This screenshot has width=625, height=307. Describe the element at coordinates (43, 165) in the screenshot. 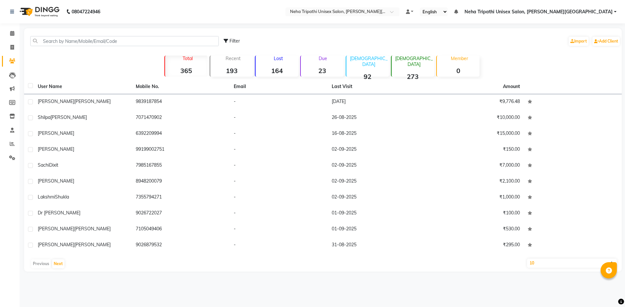

I see `span: Sachi` at that location.